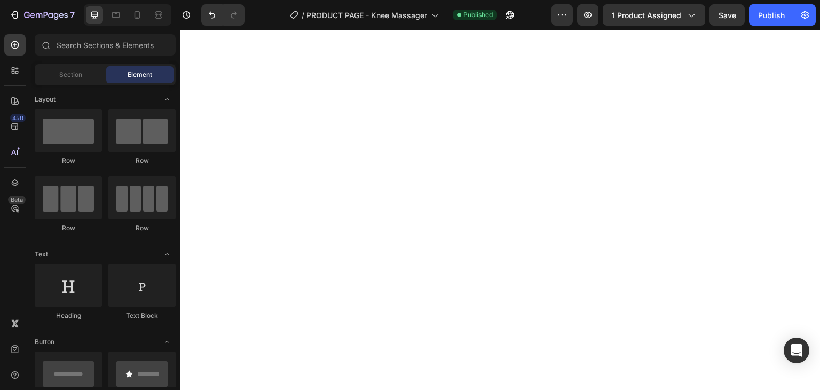 This screenshot has height=390, width=820. I want to click on span: Button, so click(44, 342).